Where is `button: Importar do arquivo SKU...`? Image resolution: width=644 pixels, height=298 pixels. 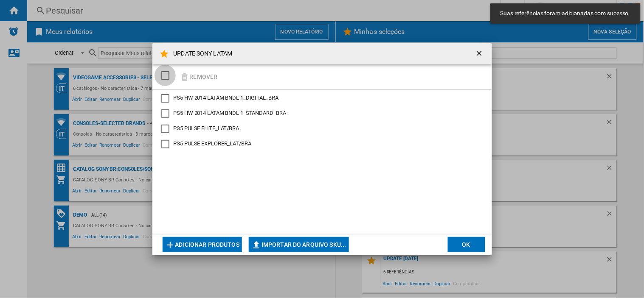
button: Importar do arquivo SKU... is located at coordinates (299, 244).